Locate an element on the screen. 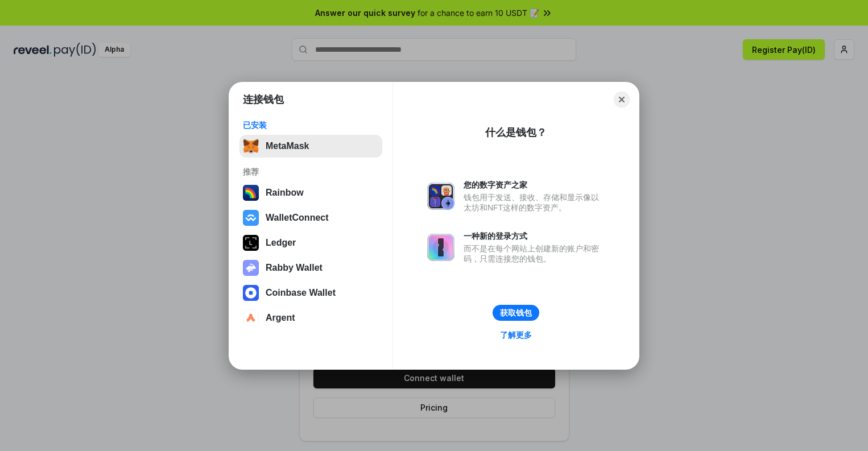 The width and height of the screenshot is (868, 451). img: svg+xml,%3Csvg%20width%3D%22120%22%20height%3D%22120%22%20viewBox%3D%220%200%20120%20120%22%20fil... is located at coordinates (251, 193).